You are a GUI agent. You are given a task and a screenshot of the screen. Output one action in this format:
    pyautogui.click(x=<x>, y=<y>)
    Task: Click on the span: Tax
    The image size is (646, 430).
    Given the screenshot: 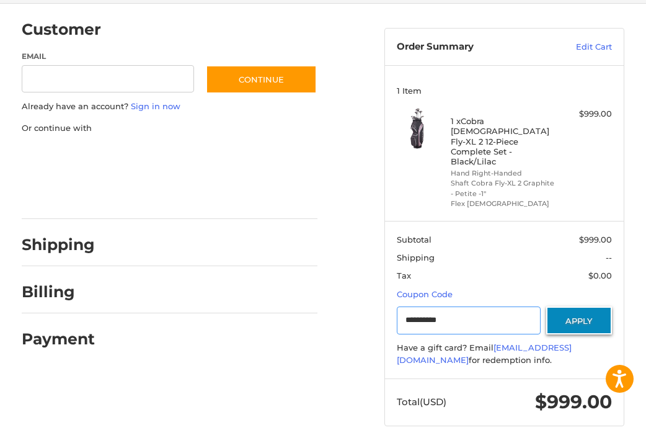 What is the action you would take?
    pyautogui.click(x=404, y=275)
    